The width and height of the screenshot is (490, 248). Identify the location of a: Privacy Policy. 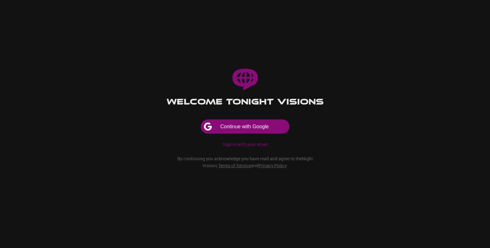
(272, 165).